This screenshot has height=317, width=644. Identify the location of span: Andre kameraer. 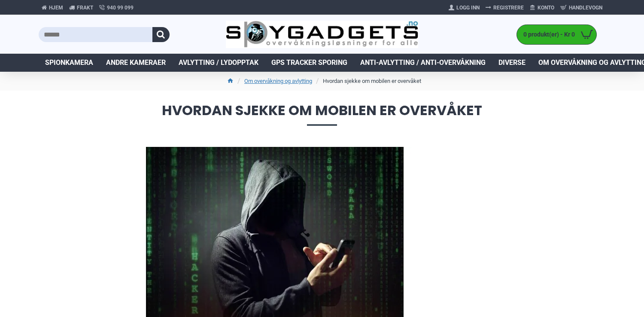
(135, 63).